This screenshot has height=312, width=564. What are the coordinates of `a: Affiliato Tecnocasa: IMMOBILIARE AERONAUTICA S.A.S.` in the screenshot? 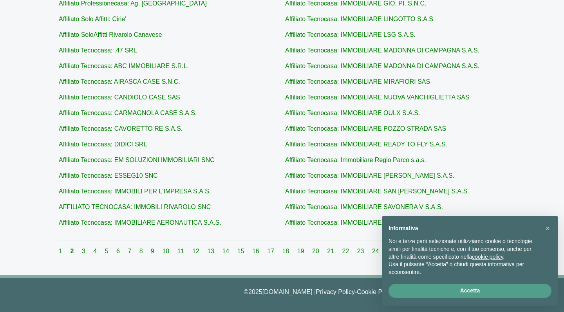 It's located at (140, 223).